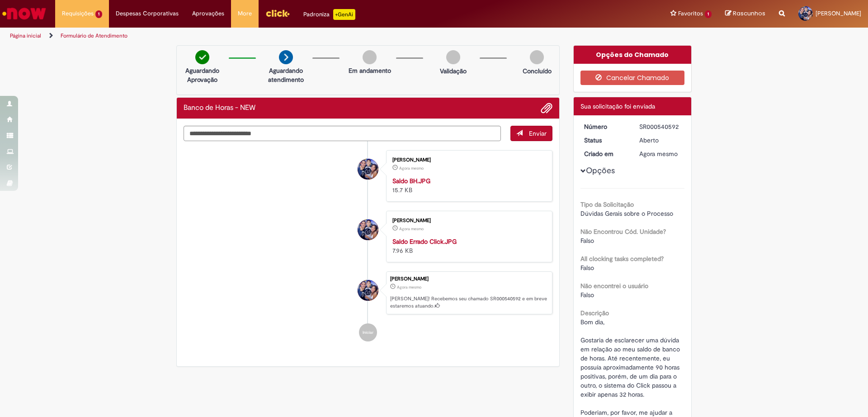 This screenshot has width=868, height=417. Describe the element at coordinates (370, 71) in the screenshot. I see `p: Em andamento` at that location.